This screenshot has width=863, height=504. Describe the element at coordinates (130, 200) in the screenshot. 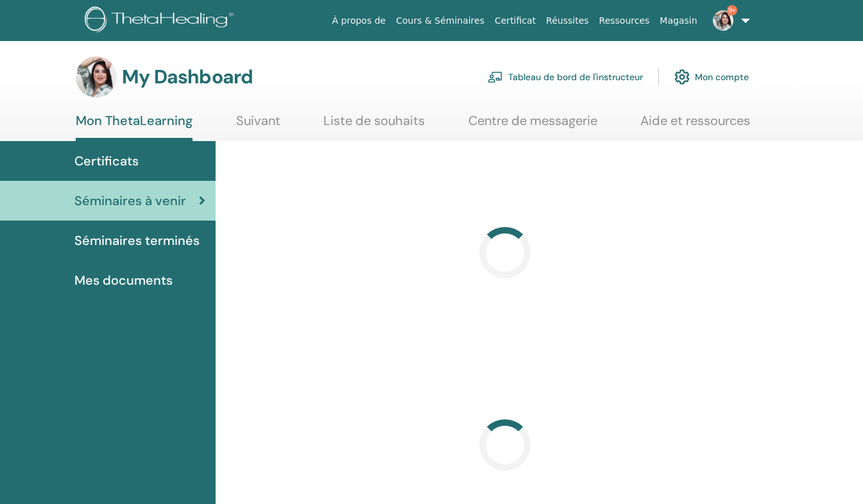

I see `span: Séminaires à venir` at that location.